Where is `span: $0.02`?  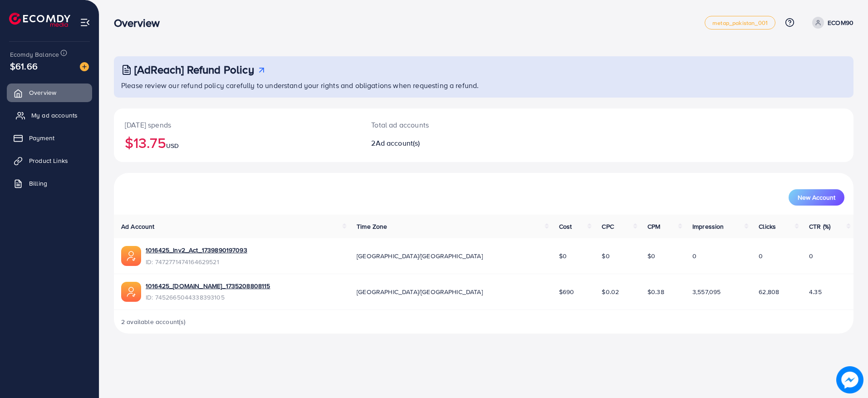 span: $0.02 is located at coordinates (610, 292).